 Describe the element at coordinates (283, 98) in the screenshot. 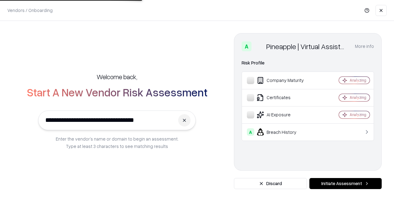

I see `div: Certificates` at that location.